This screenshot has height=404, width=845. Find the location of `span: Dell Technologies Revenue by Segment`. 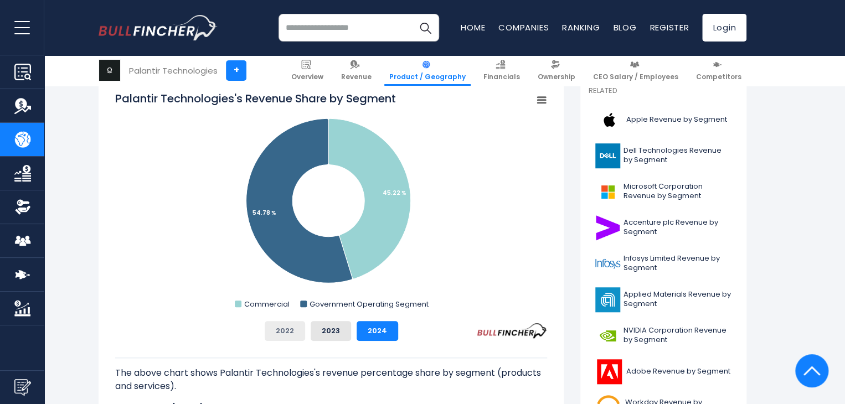

span: Dell Technologies Revenue by Segment is located at coordinates (677, 156).